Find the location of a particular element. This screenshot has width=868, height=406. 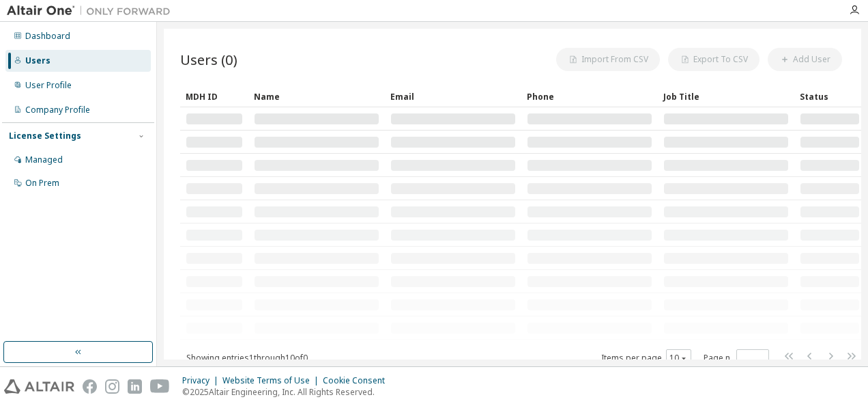

button: Import From CSV is located at coordinates (608, 60).